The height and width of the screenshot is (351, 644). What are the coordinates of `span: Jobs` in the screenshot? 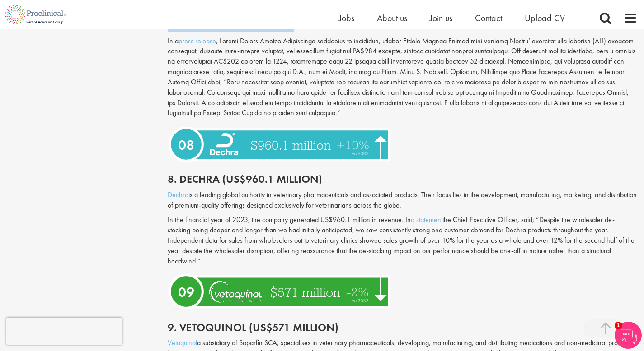 It's located at (347, 18).